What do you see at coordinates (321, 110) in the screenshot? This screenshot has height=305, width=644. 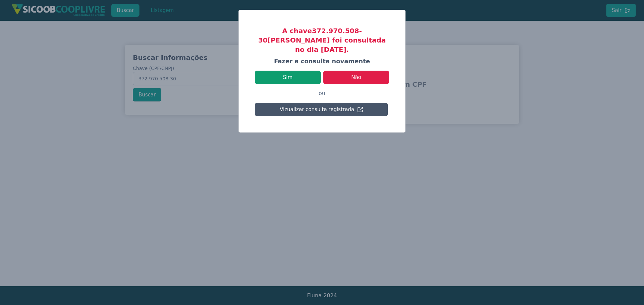 I see `button: Vizualizar consulta registrada` at bounding box center [321, 110].